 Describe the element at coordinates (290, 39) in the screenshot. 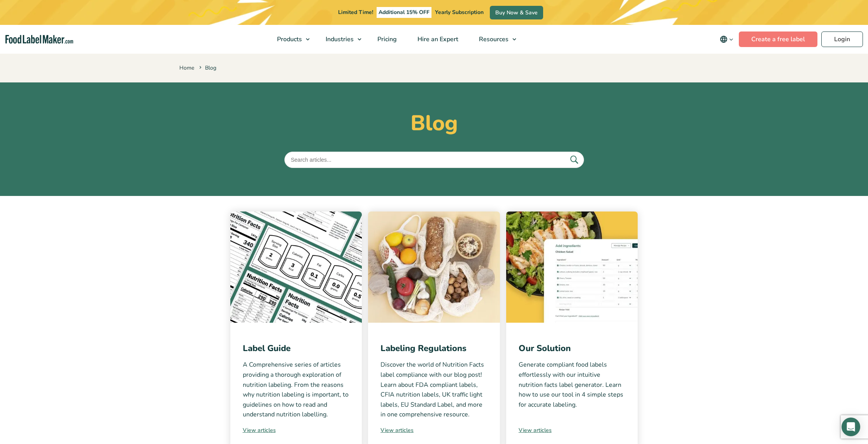

I see `a: Products` at that location.